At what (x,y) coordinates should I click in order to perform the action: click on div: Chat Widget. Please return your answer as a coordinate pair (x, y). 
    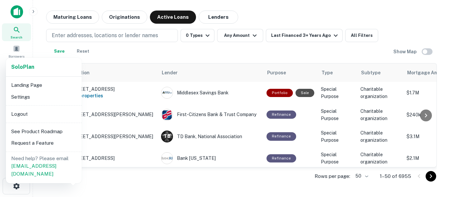
    Looking at the image, I should click on (434, 139).